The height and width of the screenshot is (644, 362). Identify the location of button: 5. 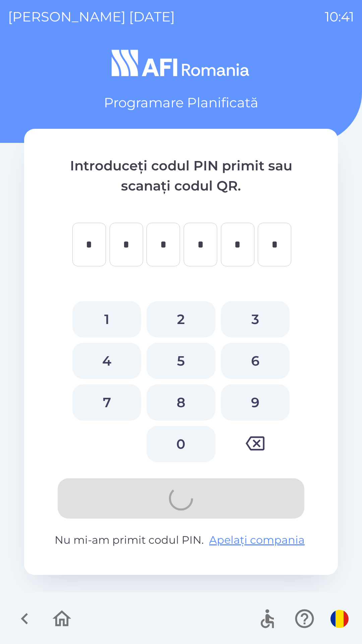
(181, 361).